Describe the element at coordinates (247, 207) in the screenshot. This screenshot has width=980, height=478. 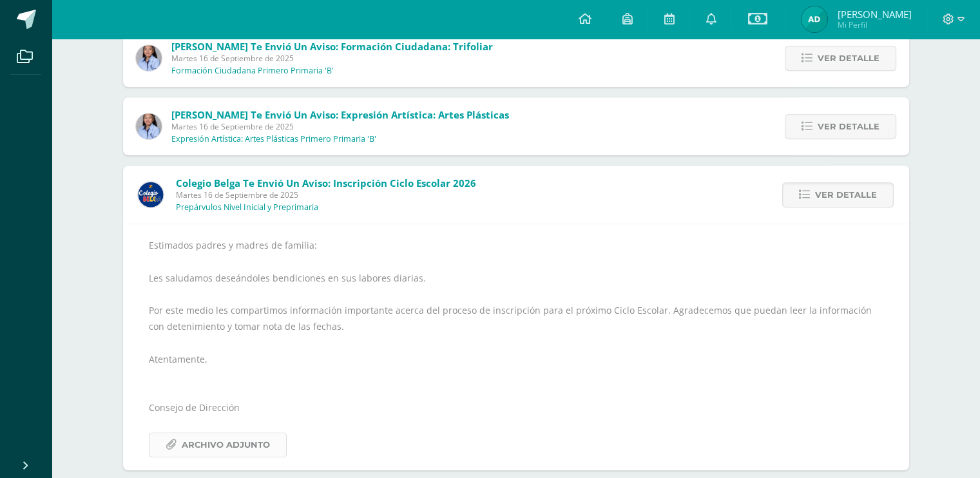
I see `p: Prepárvulos Nivel Inicial y Preprimaria` at that location.